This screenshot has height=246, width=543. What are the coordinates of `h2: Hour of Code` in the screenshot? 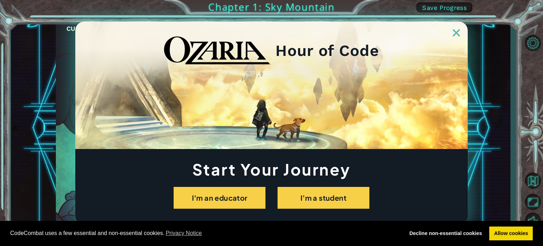 It's located at (327, 51).